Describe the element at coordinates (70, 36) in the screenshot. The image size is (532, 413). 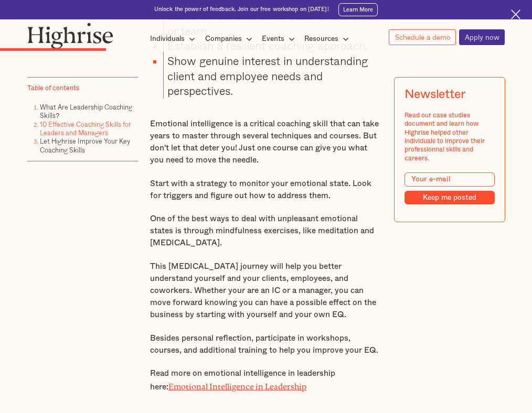
I see `img: Highrise logo` at that location.